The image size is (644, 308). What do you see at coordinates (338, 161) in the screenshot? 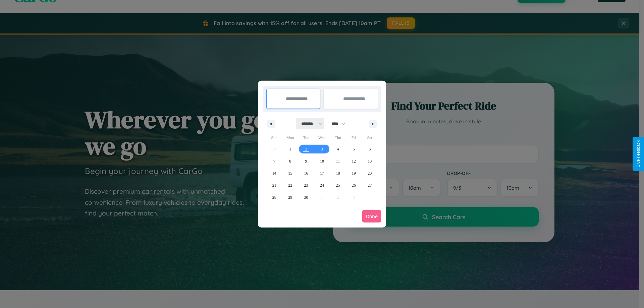
I see `button: 11` at bounding box center [338, 161].